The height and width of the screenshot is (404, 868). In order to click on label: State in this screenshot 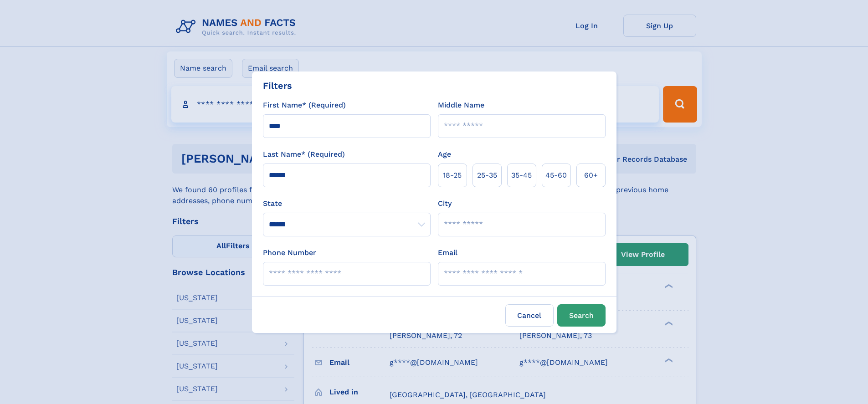, I will do `click(346, 203)`.